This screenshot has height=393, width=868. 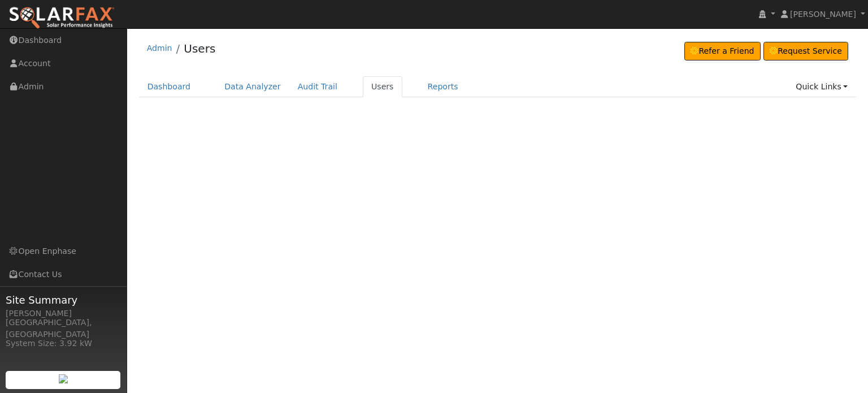 I want to click on span: Site Summary, so click(x=64, y=300).